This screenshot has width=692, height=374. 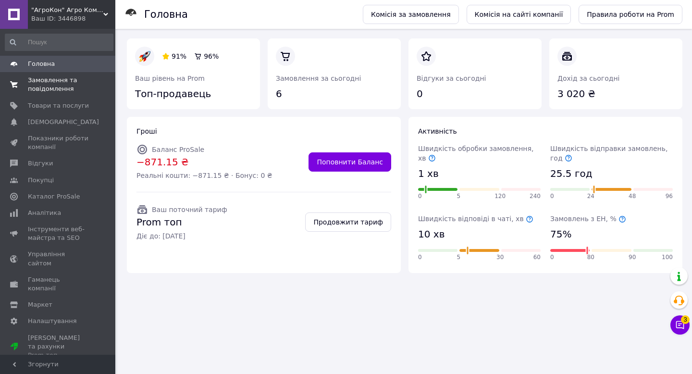 What do you see at coordinates (54, 197) in the screenshot?
I see `span: Каталог ProSale` at bounding box center [54, 197].